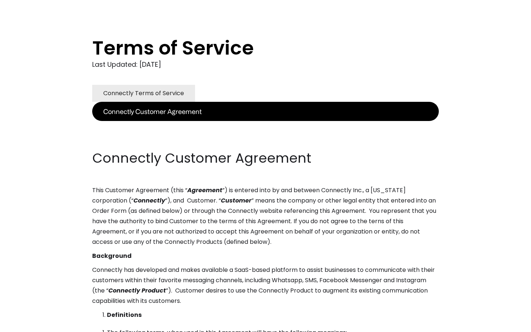  I want to click on strong: Background, so click(112, 256).